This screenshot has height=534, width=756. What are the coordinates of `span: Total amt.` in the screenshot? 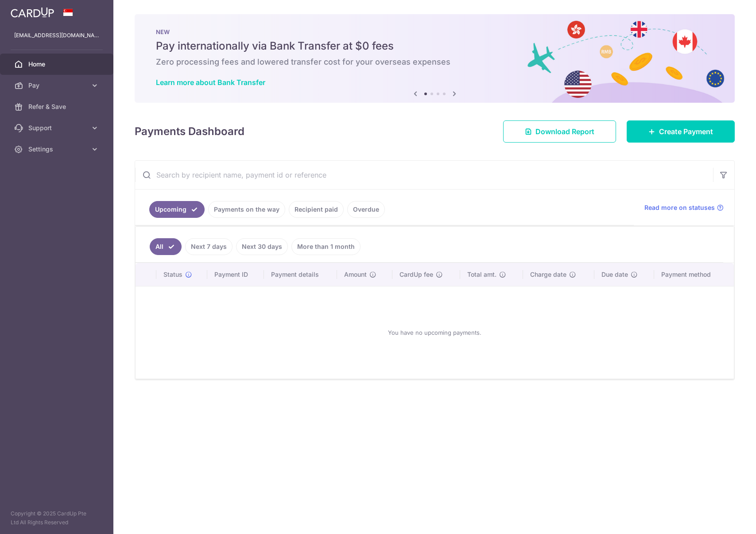 It's located at (482, 275).